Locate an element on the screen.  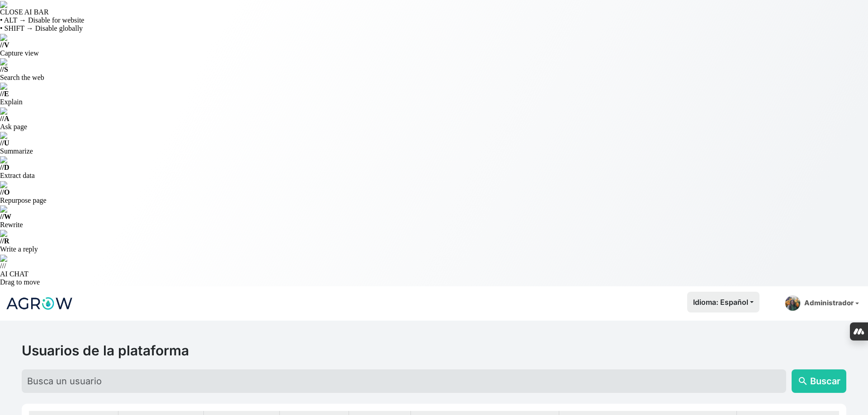
span: search is located at coordinates (803, 381).